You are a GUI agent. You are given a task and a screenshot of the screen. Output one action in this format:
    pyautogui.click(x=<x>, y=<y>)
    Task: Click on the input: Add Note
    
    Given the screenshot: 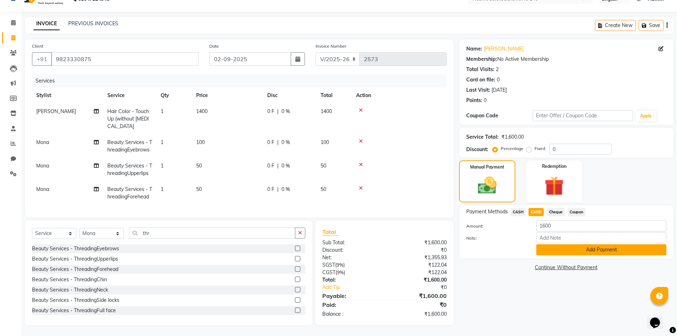 What is the action you would take?
    pyautogui.click(x=601, y=237)
    